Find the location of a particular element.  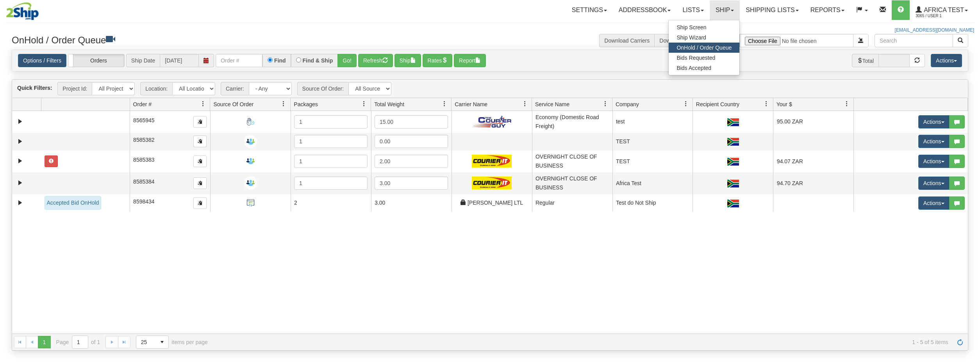

td: 94.70 ZAR is located at coordinates (814, 183).